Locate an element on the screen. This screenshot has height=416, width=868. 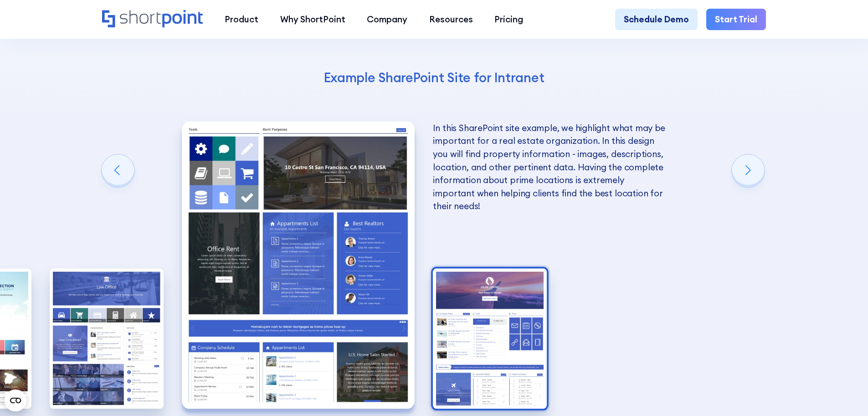
button: Open CMP widget is located at coordinates (16, 400).